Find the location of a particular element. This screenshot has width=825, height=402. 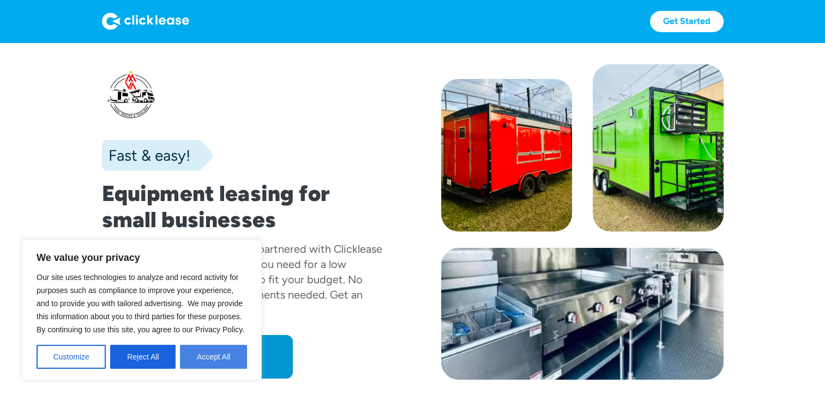

img: Logo is located at coordinates (146, 21).